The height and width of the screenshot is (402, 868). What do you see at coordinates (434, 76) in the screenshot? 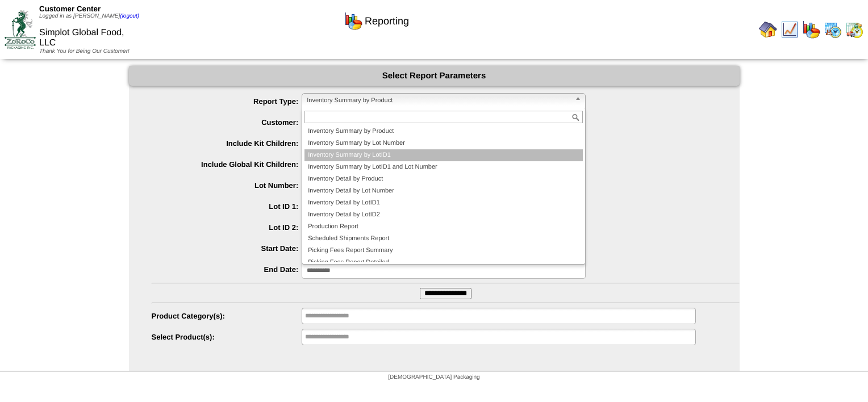
I see `div: Select Report Parameters` at bounding box center [434, 76].